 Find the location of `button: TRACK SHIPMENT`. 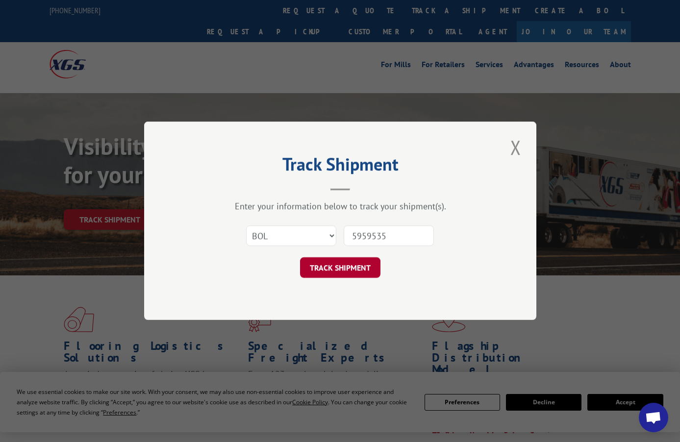

button: TRACK SHIPMENT is located at coordinates (340, 268).